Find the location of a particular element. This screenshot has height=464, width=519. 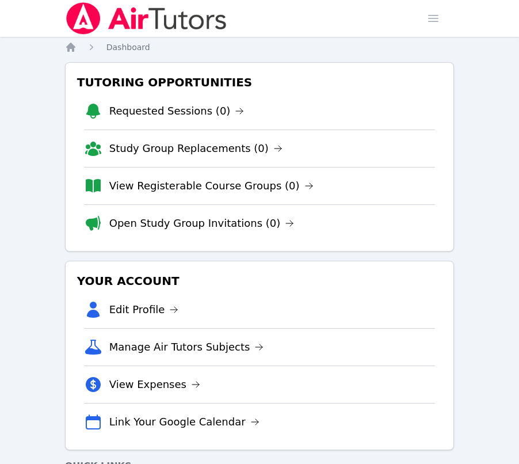

h3: Tutoring Opportunities is located at coordinates (260, 82).